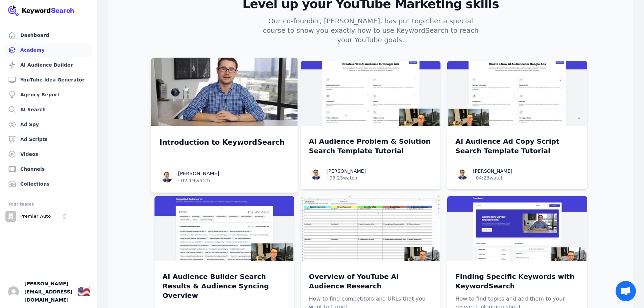 This screenshot has width=644, height=308. What do you see at coordinates (490, 178) in the screenshot?
I see `span: 04:23 watch` at bounding box center [490, 178].